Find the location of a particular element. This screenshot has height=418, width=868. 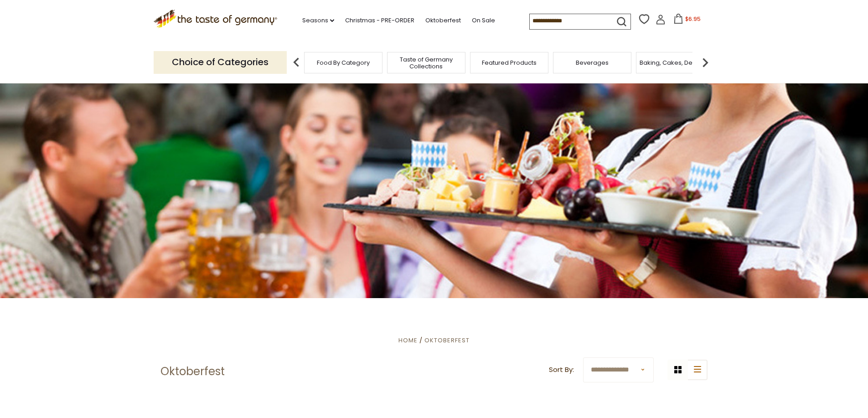

span: Featured Products is located at coordinates (509, 62).